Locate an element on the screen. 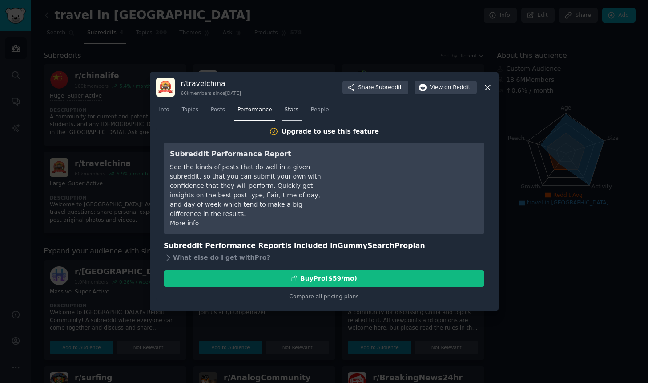 The width and height of the screenshot is (648, 383). span: GummySearch Pro is located at coordinates (373, 245).